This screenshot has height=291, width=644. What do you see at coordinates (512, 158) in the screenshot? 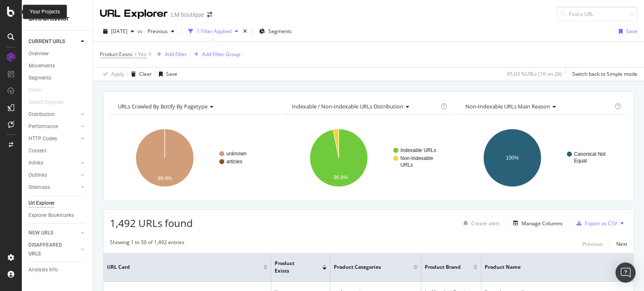
I see `text: 100%` at bounding box center [512, 158].